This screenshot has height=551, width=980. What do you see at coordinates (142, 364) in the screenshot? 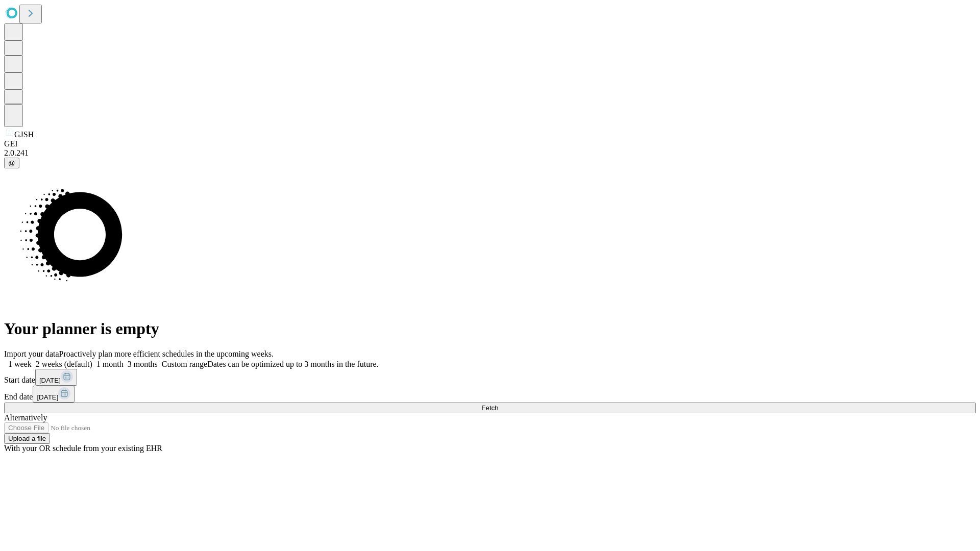
I see `span: 3 months` at bounding box center [142, 364].